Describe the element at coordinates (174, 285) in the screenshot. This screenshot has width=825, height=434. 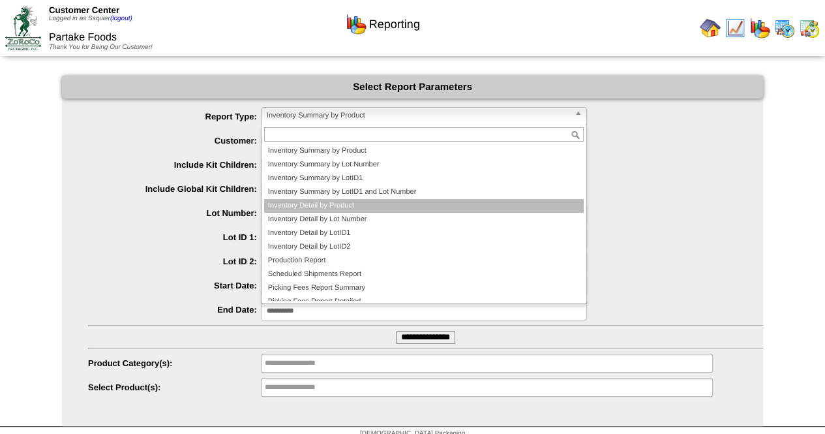
I see `label: Start Date:` at that location.